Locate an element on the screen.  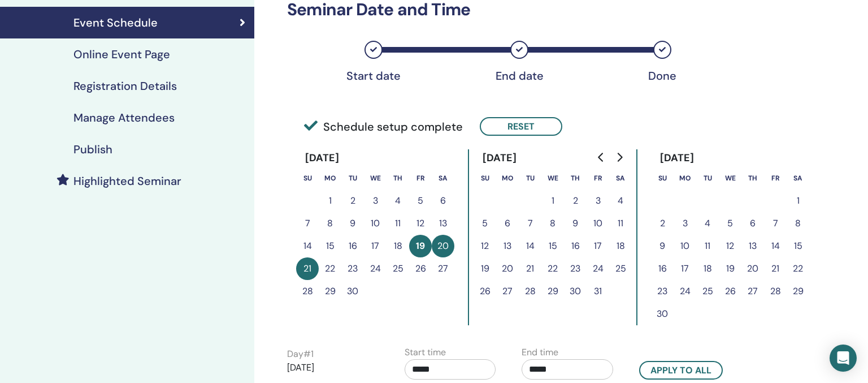
button: Apply to all is located at coordinates (682, 370).